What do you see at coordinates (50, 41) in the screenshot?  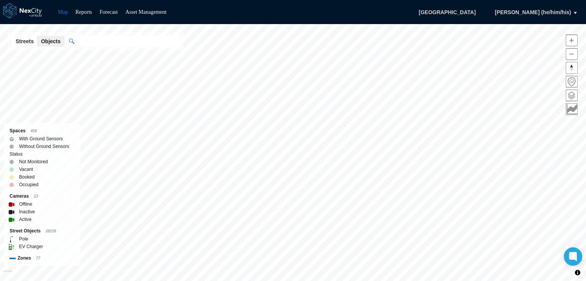 I see `span: Objects` at bounding box center [50, 41].